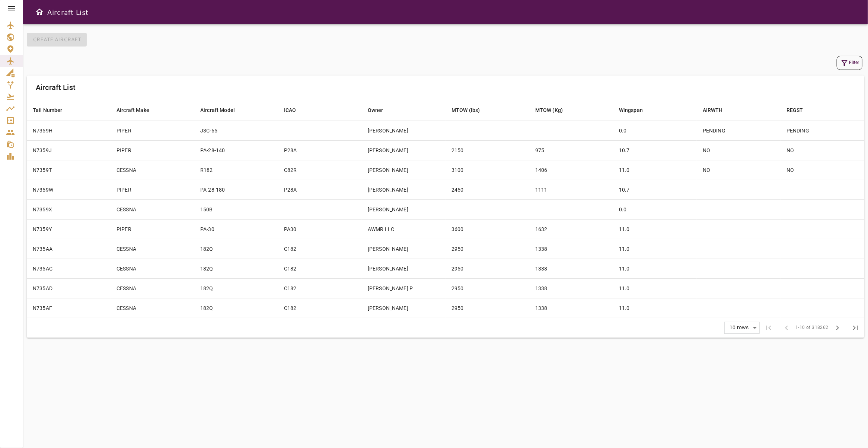 This screenshot has width=868, height=448. What do you see at coordinates (217, 110) in the screenshot?
I see `div: Aircraft Model` at bounding box center [217, 110].